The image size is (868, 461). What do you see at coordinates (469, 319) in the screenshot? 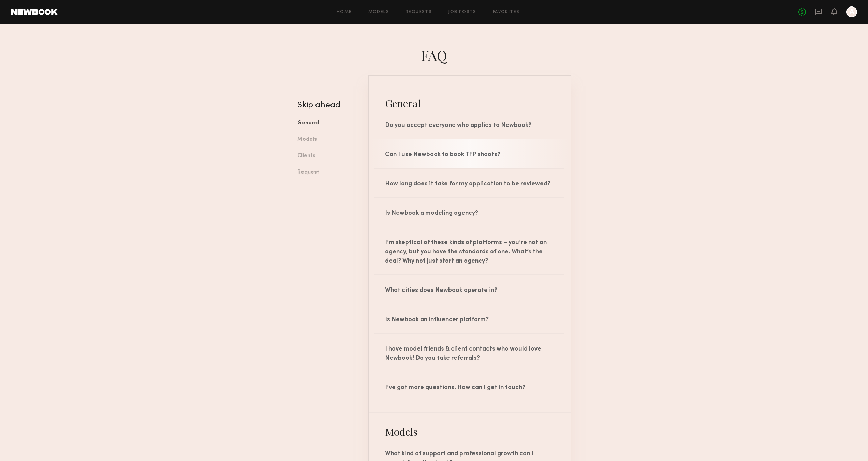
I see `div: Is Newbook an influencer platform?` at bounding box center [469, 319].